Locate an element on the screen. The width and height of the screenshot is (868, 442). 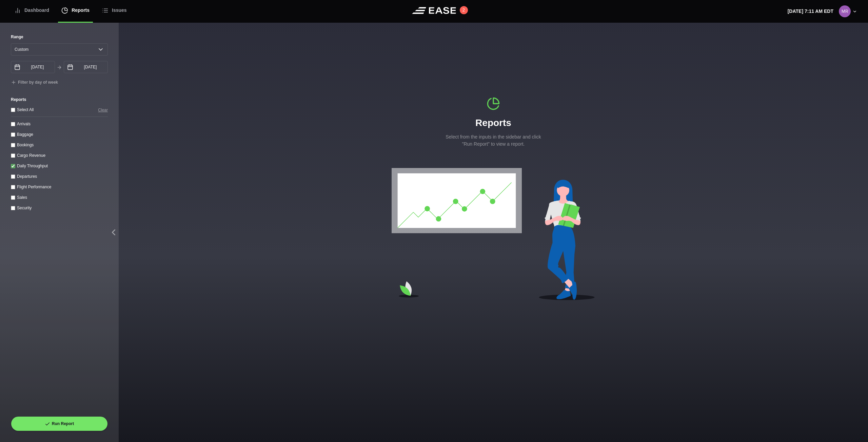
p: Select from the inputs in the sidebar and click "Run Report" to view a report. is located at coordinates (493, 141).